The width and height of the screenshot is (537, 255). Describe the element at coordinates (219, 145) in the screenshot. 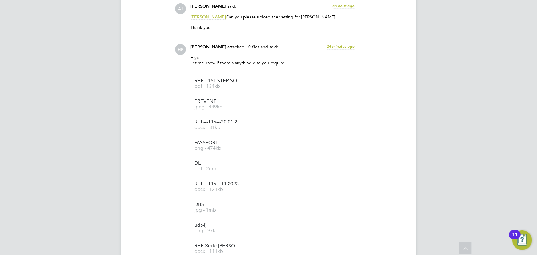

I see `a: PASSPORT png - 474kb` at that location.